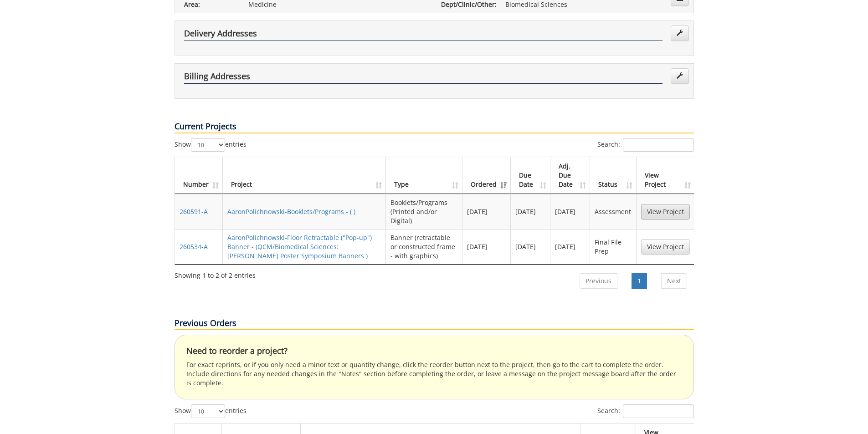  What do you see at coordinates (304, 175) in the screenshot?
I see `th: Project: activate to sort column ascending` at bounding box center [304, 175].